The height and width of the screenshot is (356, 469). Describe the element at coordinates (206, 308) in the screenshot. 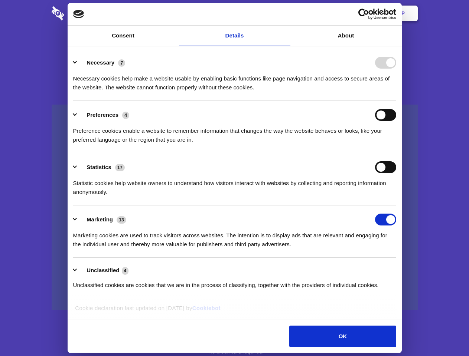

I see `a: Cookiebot` at that location.